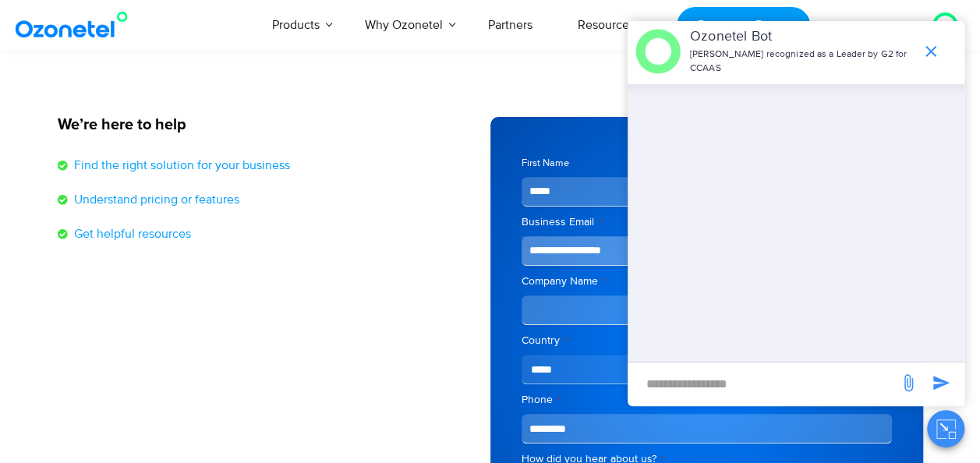 This screenshot has width=980, height=463. Describe the element at coordinates (802, 36) in the screenshot. I see `p: Ozonetel Bot` at that location.